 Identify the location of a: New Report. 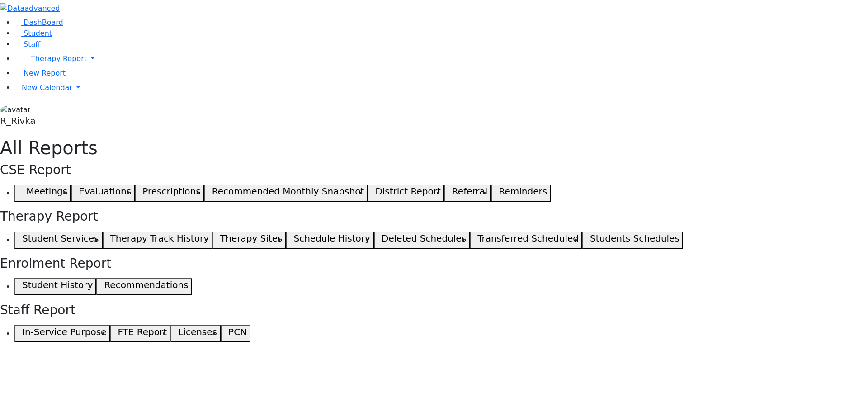
(40, 73).